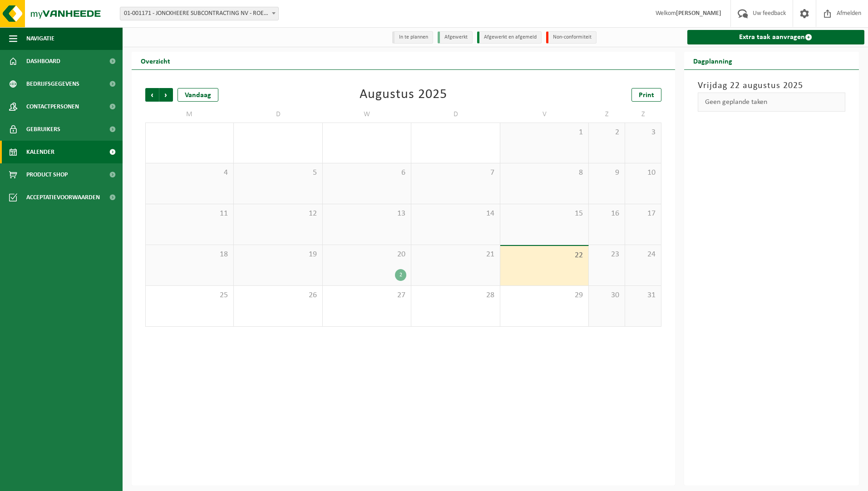 The image size is (868, 491). I want to click on span: 13, so click(367, 214).